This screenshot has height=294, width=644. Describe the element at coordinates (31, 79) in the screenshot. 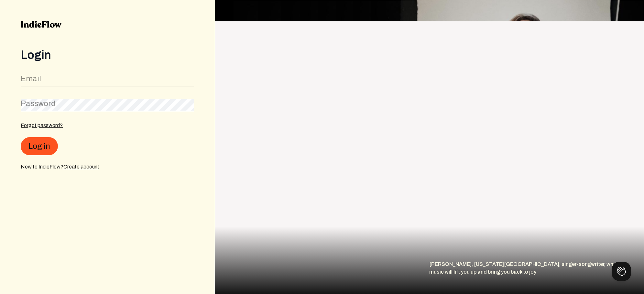

I see `label: Email` at that location.